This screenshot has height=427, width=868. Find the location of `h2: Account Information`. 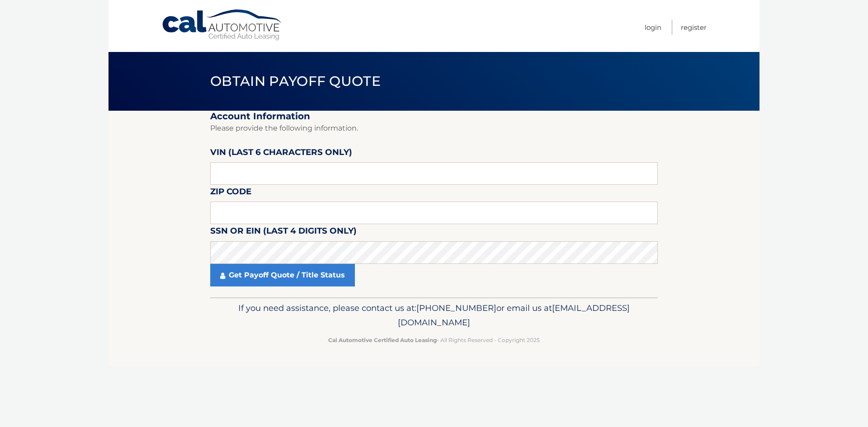

h2: Account Information is located at coordinates (434, 116).